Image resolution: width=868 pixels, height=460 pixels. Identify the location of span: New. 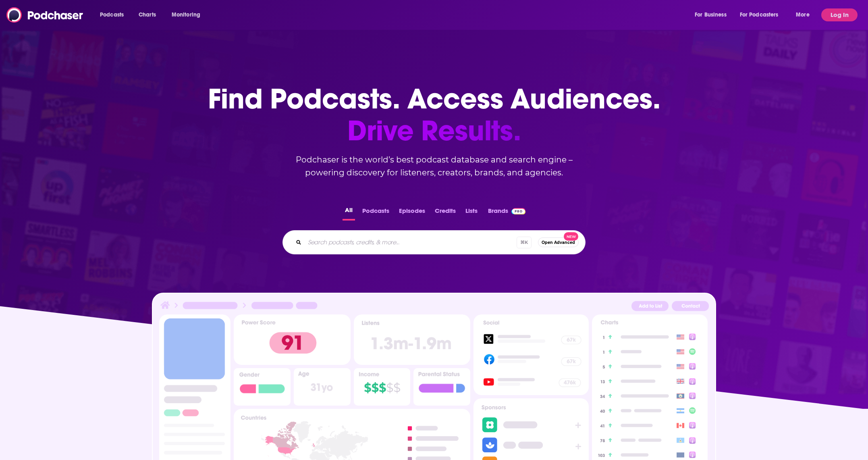
(571, 236).